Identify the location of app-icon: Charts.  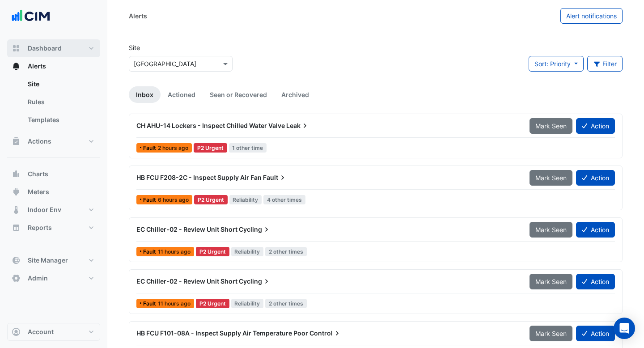
(16, 174).